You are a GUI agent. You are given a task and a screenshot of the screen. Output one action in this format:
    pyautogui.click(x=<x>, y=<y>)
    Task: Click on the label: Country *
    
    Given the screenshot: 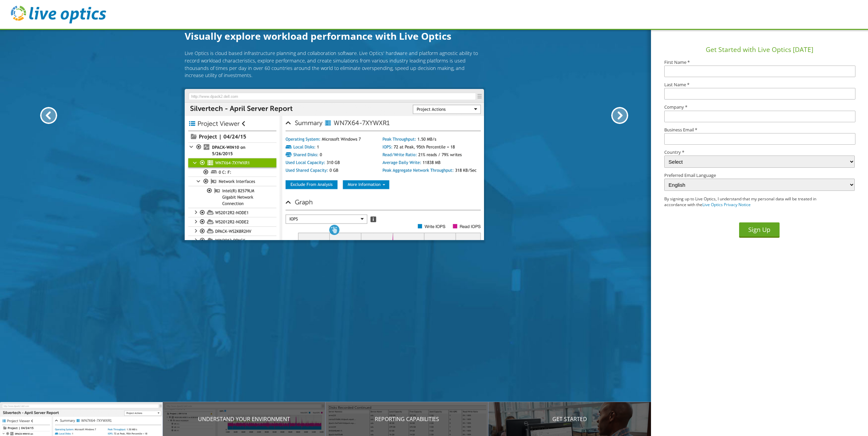 What is the action you would take?
    pyautogui.click(x=760, y=152)
    